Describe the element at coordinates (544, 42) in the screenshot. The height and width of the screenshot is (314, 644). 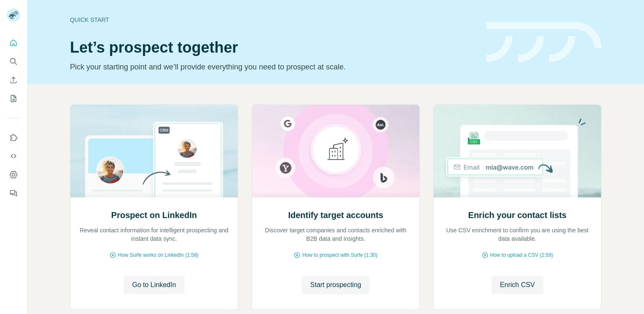
I see `img: banner` at that location.